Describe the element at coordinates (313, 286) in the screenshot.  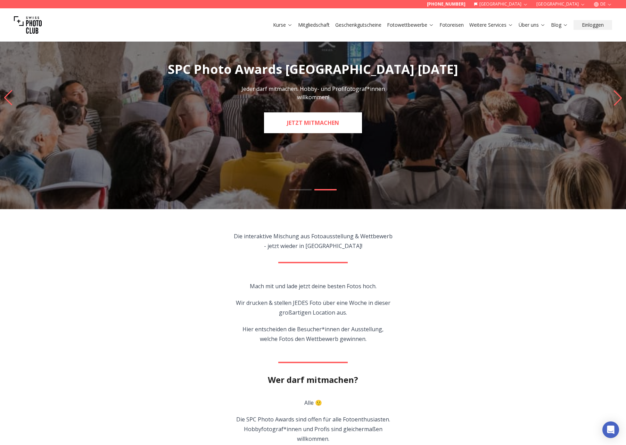
I see `p: Mach mit und lade jetzt deine besten Fotos hoch.` at that location.